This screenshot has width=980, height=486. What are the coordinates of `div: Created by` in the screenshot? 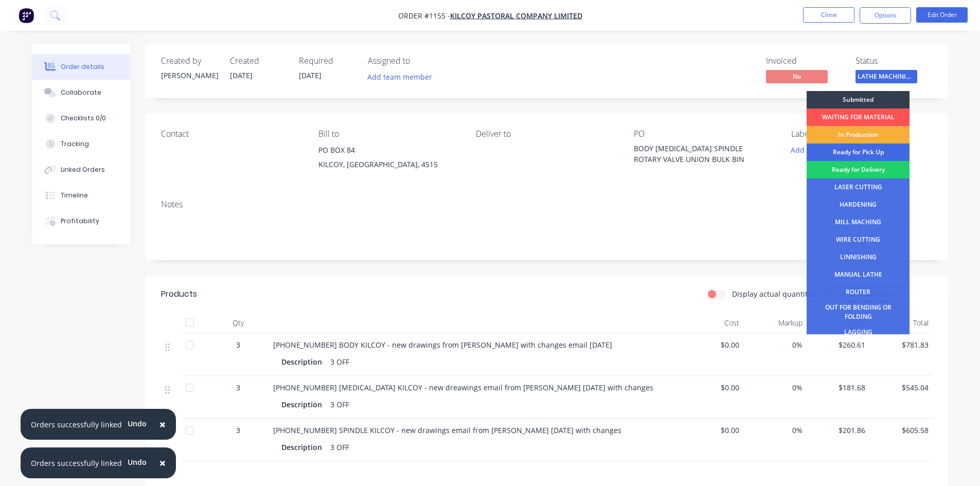 It's located at (190, 61).